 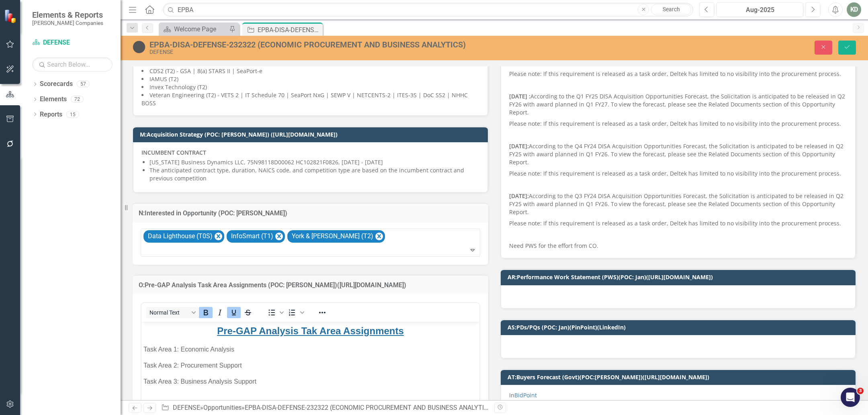 What do you see at coordinates (178, 87) in the screenshot?
I see `span: Invex Technology (T2)` at bounding box center [178, 87].